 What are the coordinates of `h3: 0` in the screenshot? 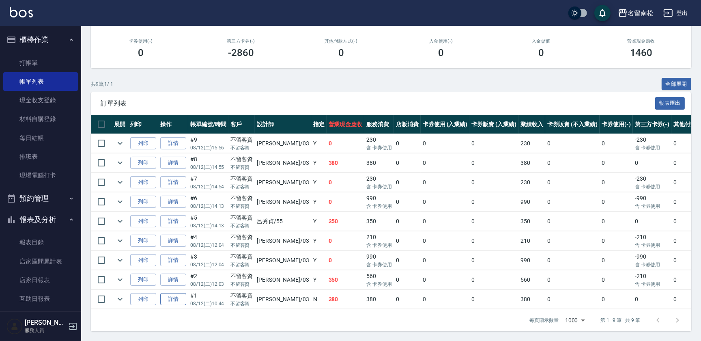 It's located at (141, 53).